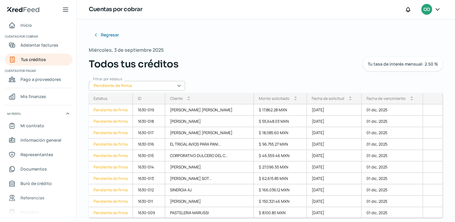  Describe the element at coordinates (32, 126) in the screenshot. I see `span: Mi contrato` at that location.